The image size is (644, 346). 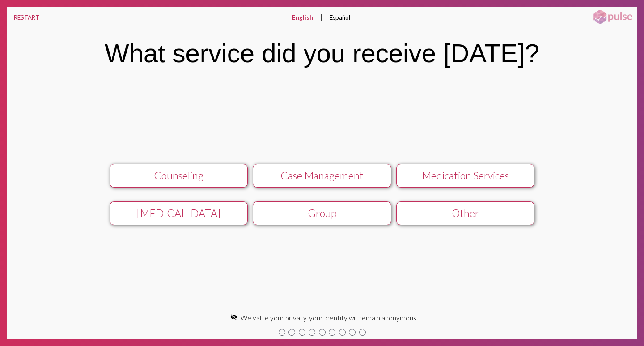 I want to click on button: Group, so click(x=321, y=213).